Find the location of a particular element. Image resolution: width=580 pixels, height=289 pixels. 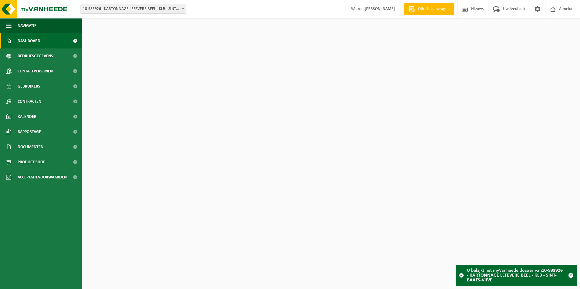

span: Gebruikers is located at coordinates (29, 86).